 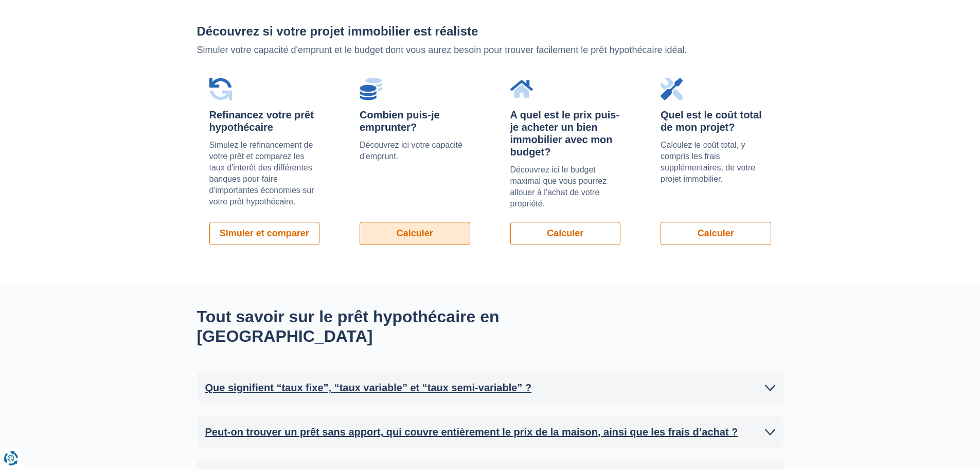 I want to click on p: Simuler votre capacité d'emprunt et le budget dont vous aurez besoin pour trouver facilement le p..., so click(x=490, y=50).